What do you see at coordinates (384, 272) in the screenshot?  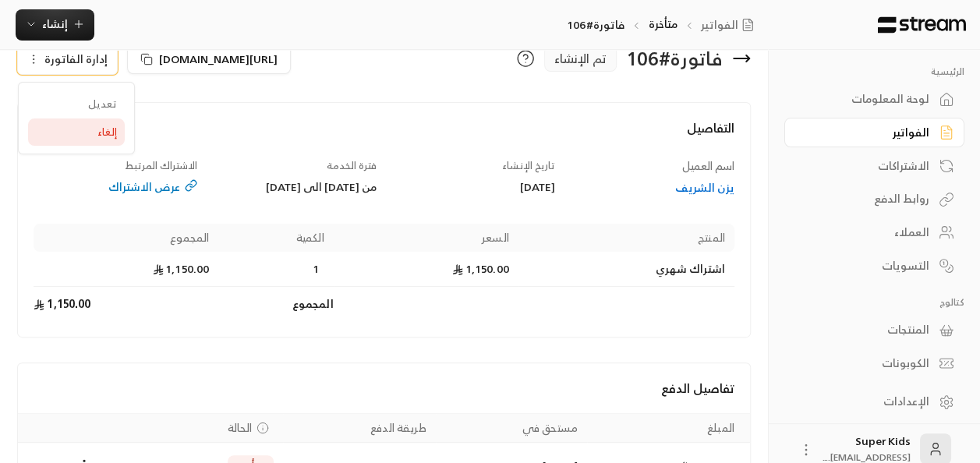 I see `table: Products` at bounding box center [384, 272].